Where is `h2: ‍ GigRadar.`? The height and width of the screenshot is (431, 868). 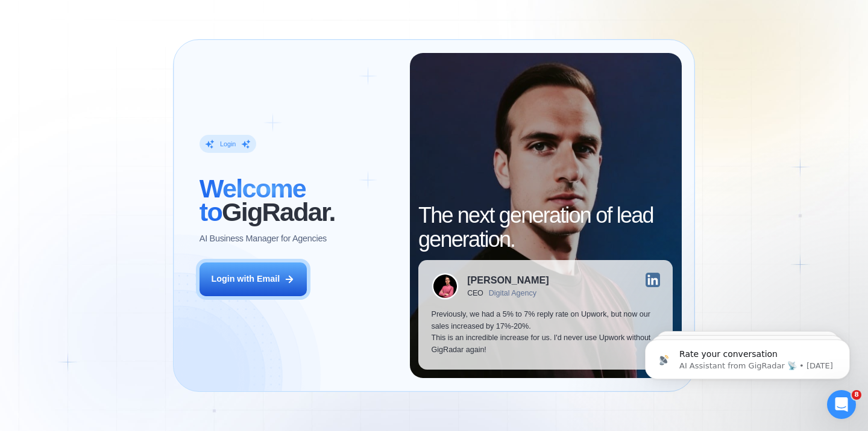 h2: ‍ GigRadar. is located at coordinates (298, 200).